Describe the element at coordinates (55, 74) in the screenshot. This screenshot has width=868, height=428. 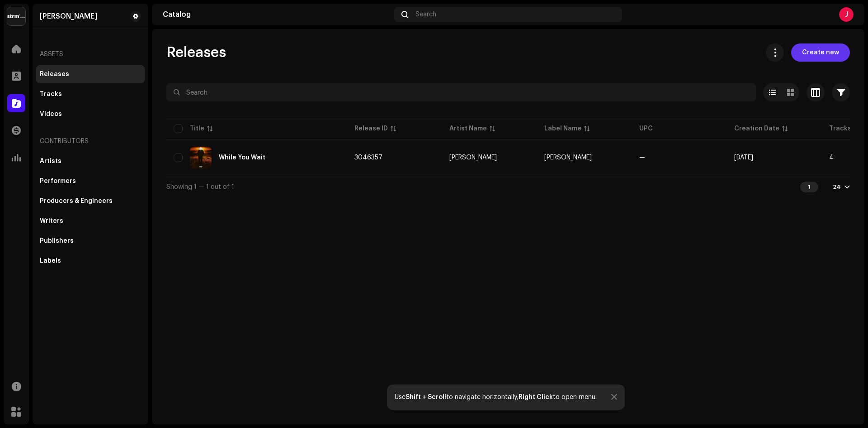
I see `div: Releases` at that location.